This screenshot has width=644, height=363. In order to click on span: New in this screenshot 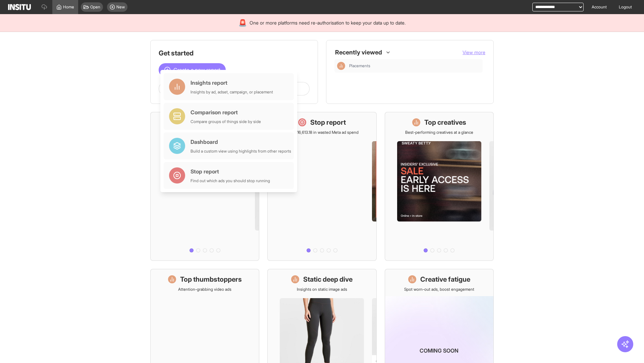, I will do `click(120, 7)`.